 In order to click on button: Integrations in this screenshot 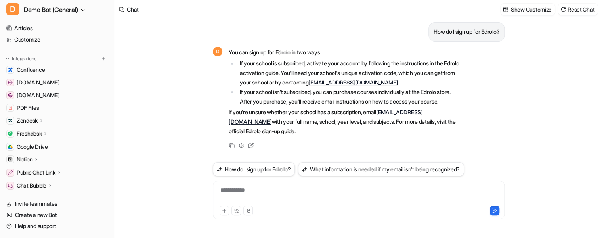, I will do `click(21, 59)`.